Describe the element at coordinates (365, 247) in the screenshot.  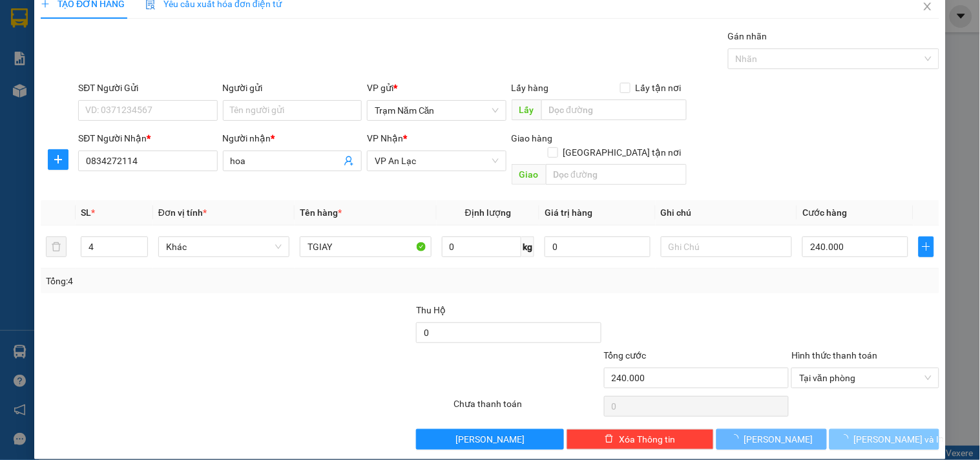
I see `input: VD: Bàn, Ghế` at that location.